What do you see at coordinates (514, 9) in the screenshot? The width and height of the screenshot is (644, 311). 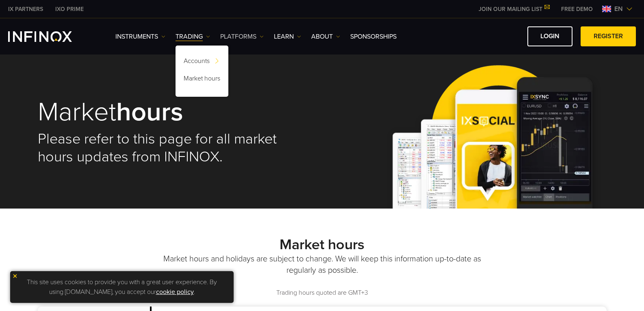 I see `a: JOIN OUR MAILING LIST` at bounding box center [514, 9].